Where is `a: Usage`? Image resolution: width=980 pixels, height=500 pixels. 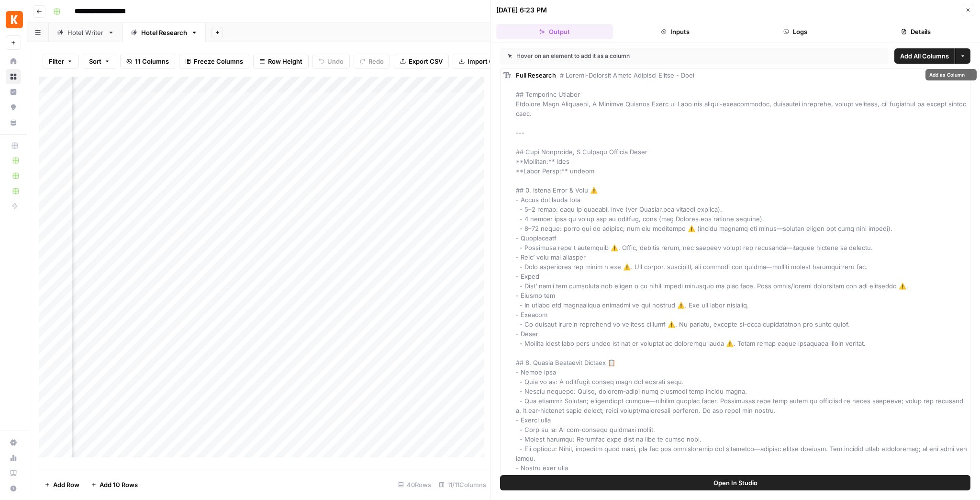
a: Usage is located at coordinates (14, 458).